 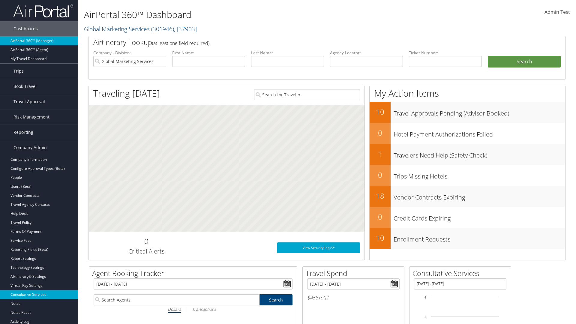 What do you see at coordinates (307, 42) in the screenshot?
I see `h2: Airtinerary Lookup` at bounding box center [307, 42].